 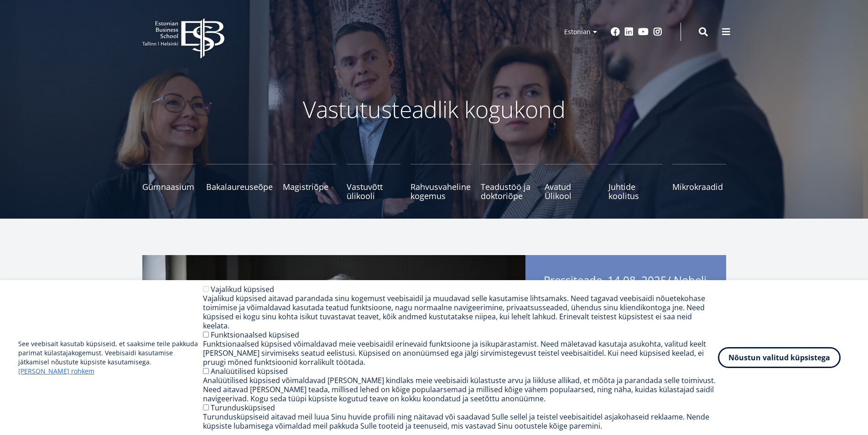 What do you see at coordinates (310, 187) in the screenshot?
I see `span: Magistriõpe` at bounding box center [310, 187].